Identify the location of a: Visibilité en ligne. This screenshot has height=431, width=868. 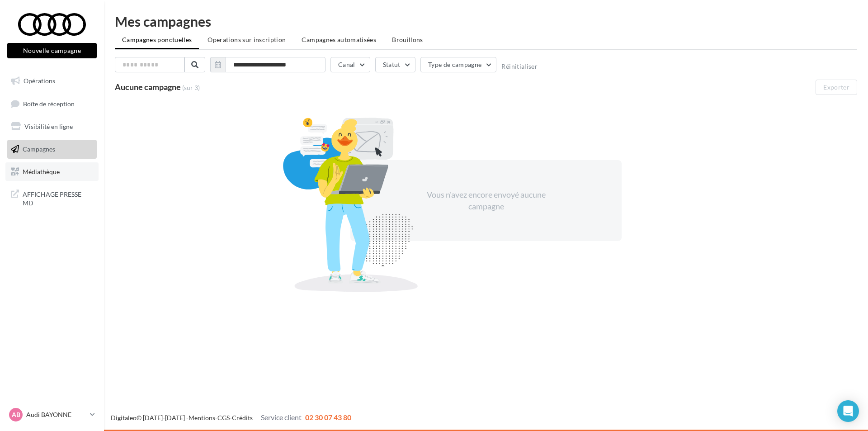
(52, 126).